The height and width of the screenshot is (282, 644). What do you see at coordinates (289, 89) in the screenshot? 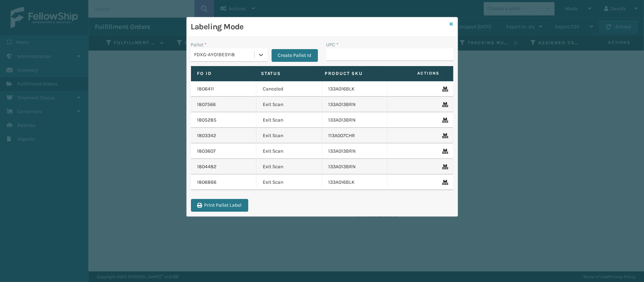
I see `td: Canceled` at bounding box center [289, 89].